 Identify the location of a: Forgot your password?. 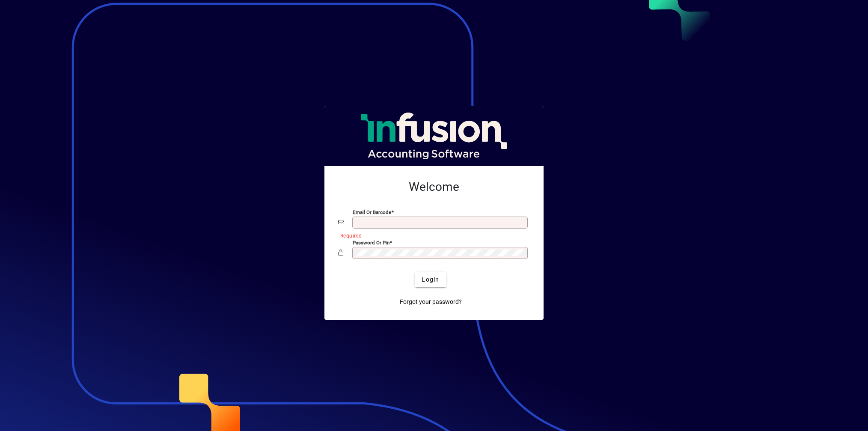
(431, 302).